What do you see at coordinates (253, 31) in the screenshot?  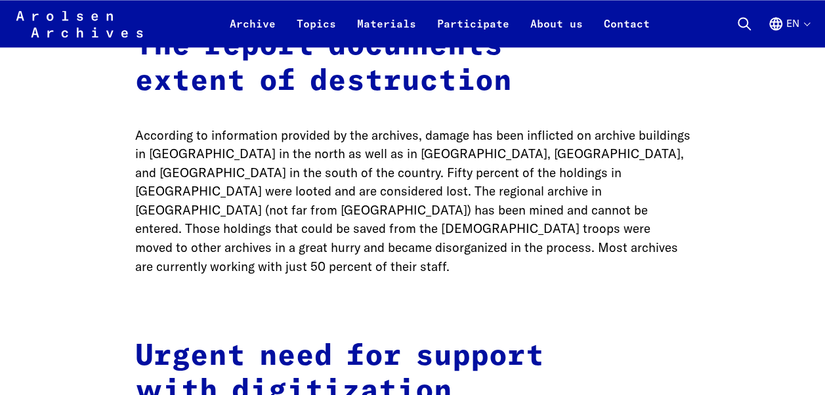 I see `a: Archive` at bounding box center [253, 31].